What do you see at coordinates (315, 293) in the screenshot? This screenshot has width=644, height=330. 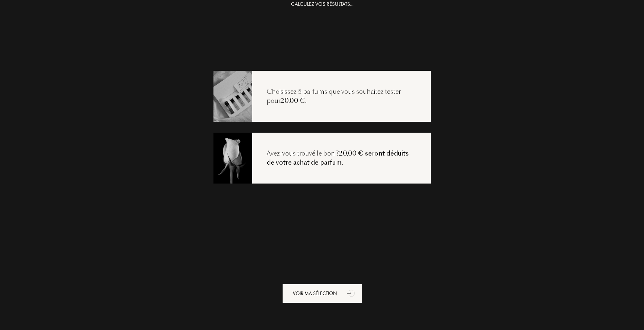 I see `font: Voir ma sélection` at bounding box center [315, 293].